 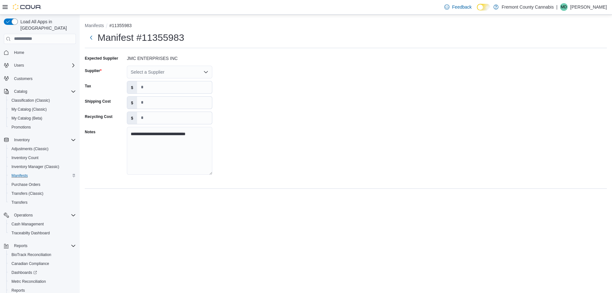 What do you see at coordinates (44, 78) in the screenshot?
I see `span: Customers` at bounding box center [44, 78].